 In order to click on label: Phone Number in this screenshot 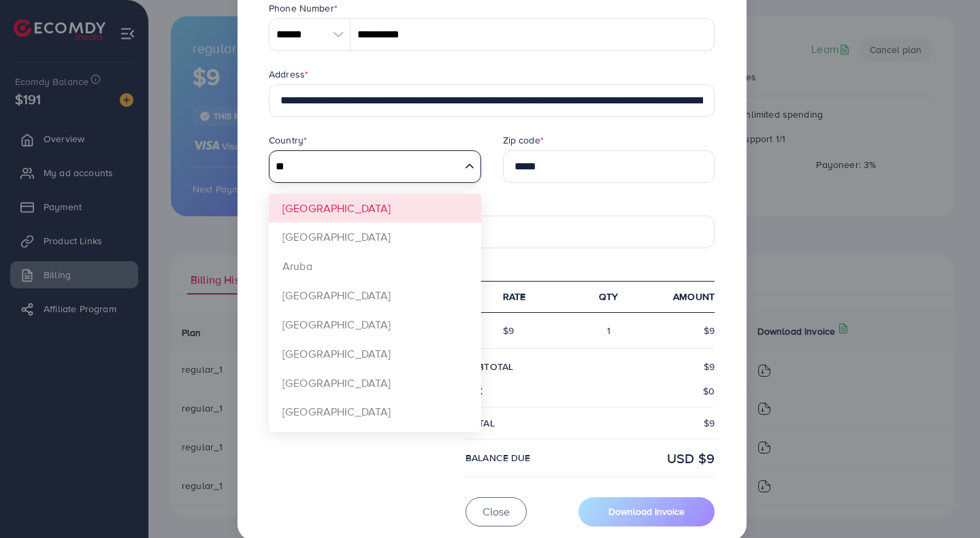, I will do `click(303, 8)`.